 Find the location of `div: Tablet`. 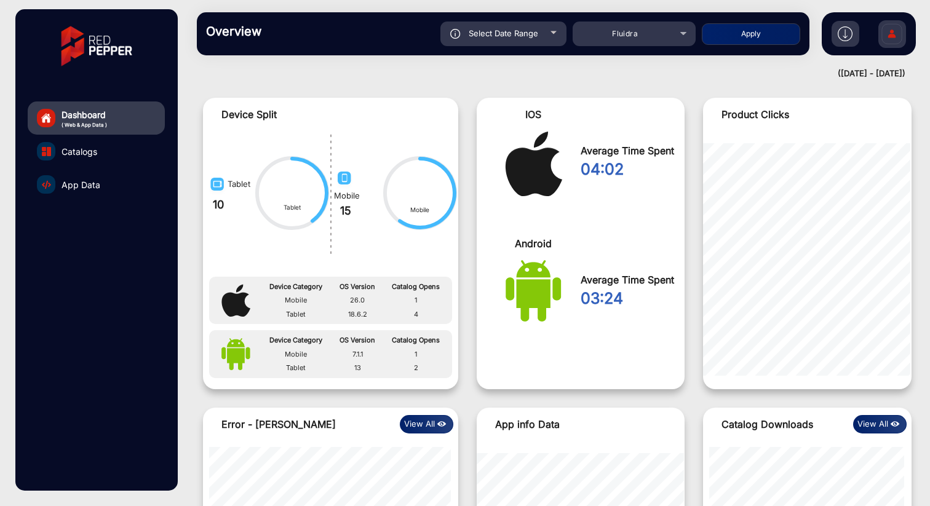

div: Tablet is located at coordinates (292, 207).